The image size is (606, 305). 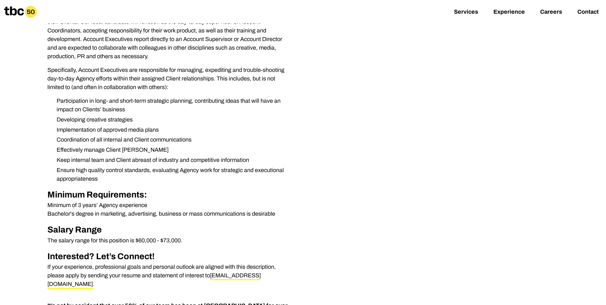 I want to click on h2: Interested? Let’s Connect!, so click(x=169, y=256).